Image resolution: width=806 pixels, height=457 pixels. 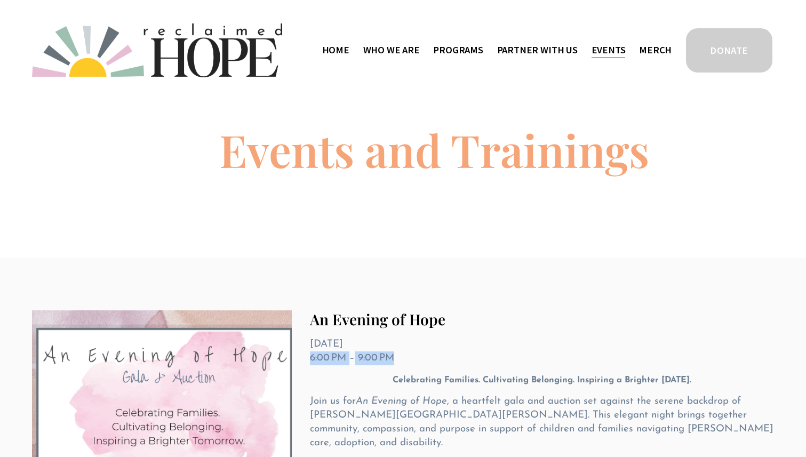 I want to click on a: Merch, so click(x=655, y=51).